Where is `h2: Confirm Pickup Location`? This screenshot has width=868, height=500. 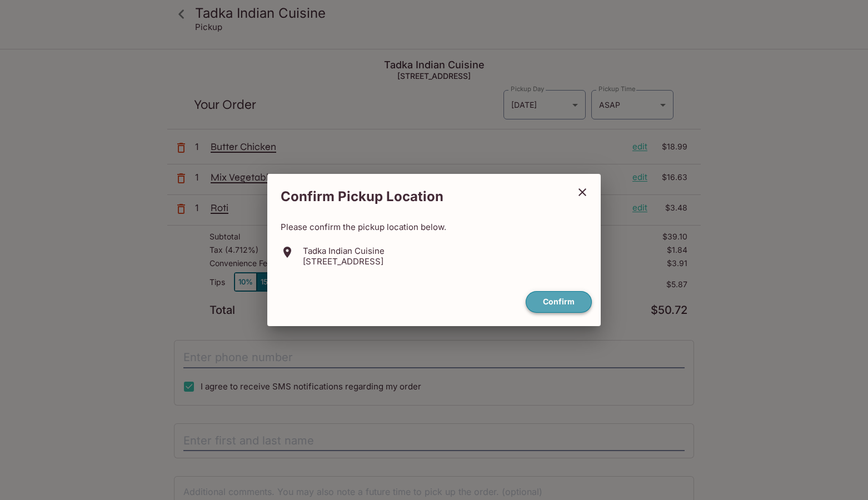
h2: Confirm Pickup Location is located at coordinates (418, 197).